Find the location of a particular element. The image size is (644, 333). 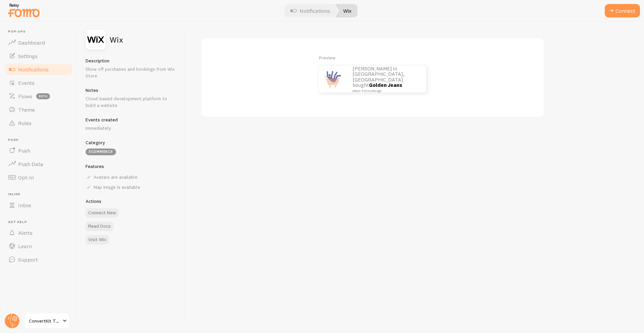

a: Opt-In is located at coordinates (38, 177).